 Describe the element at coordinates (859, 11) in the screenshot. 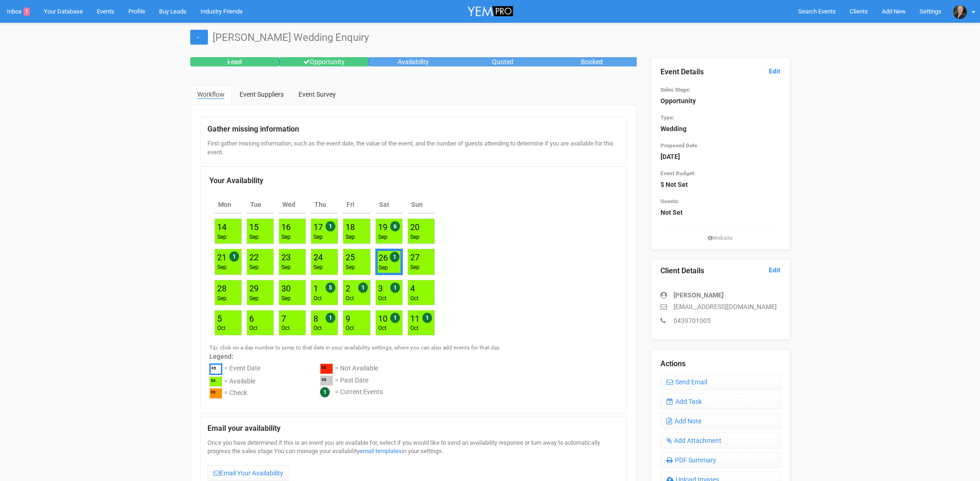

I see `span: Clients` at that location.